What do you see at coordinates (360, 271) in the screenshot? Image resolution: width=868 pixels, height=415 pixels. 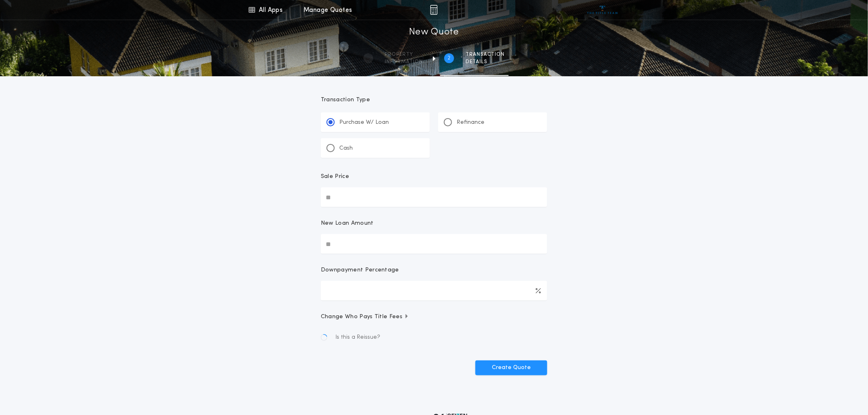 I see `p: Downpayment Percentage` at bounding box center [360, 271].